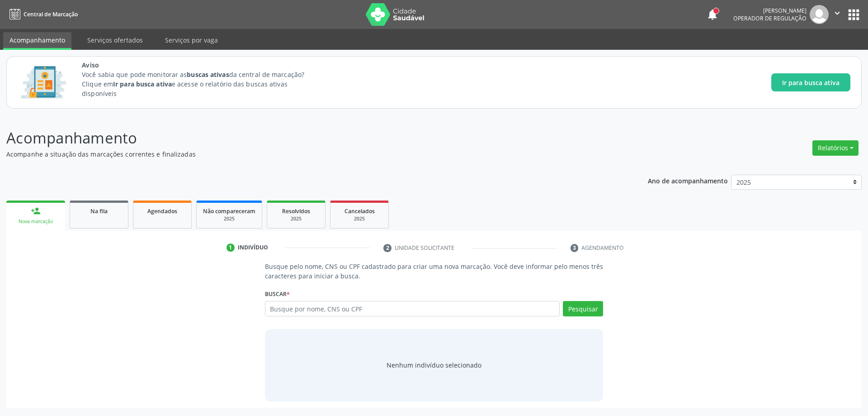 The height and width of the screenshot is (416, 868). What do you see at coordinates (296, 211) in the screenshot?
I see `span: Resolvidos` at bounding box center [296, 211].